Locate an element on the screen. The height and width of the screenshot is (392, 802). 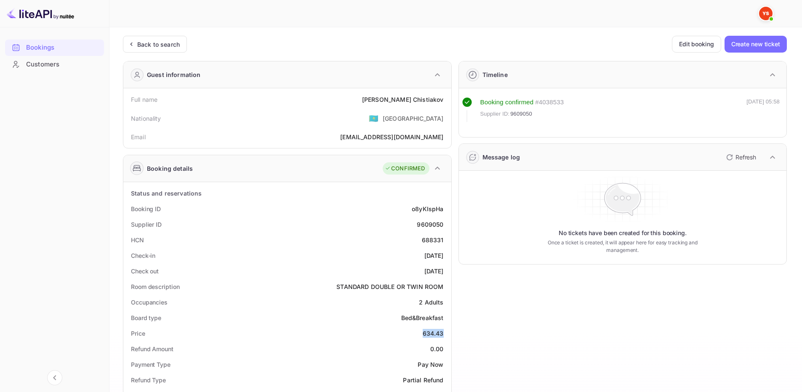
div: Guest information is located at coordinates (174, 75).